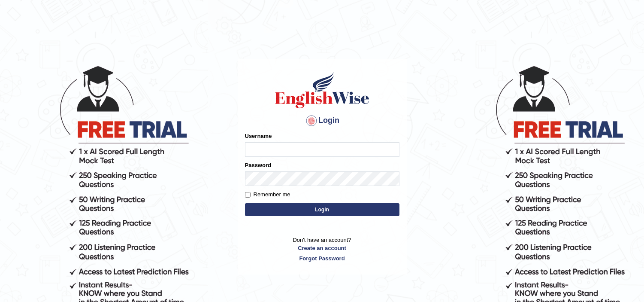  I want to click on input: Remember me, so click(248, 194).